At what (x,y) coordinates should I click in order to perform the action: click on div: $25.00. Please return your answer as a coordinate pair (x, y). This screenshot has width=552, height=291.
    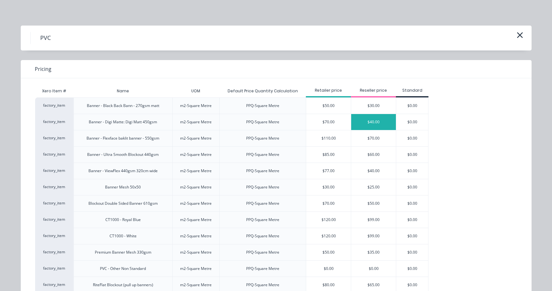
    Looking at the image, I should click on (373, 187).